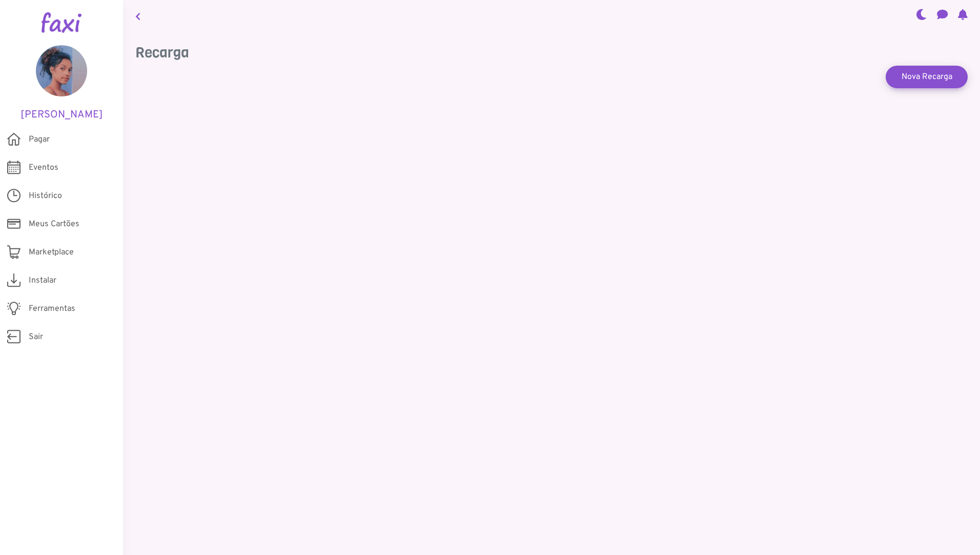 The width and height of the screenshot is (980, 555). I want to click on span: Ferramentas, so click(52, 309).